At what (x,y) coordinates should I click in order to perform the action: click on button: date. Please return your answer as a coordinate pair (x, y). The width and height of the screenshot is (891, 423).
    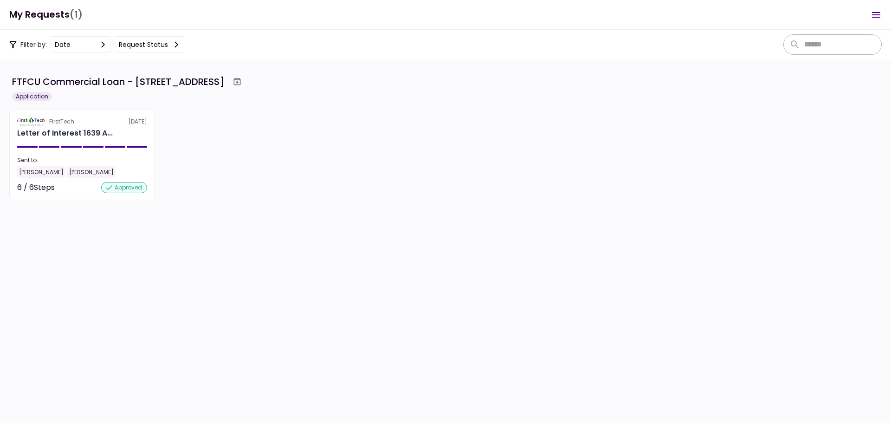
    Looking at the image, I should click on (81, 45).